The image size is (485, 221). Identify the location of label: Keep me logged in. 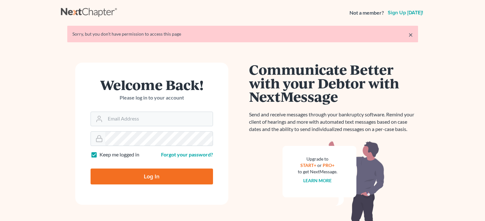
(119, 155).